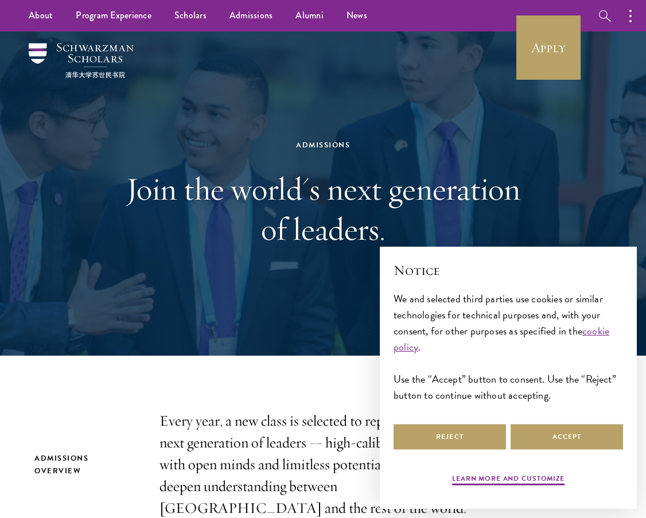  I want to click on h2: Notice, so click(509, 270).